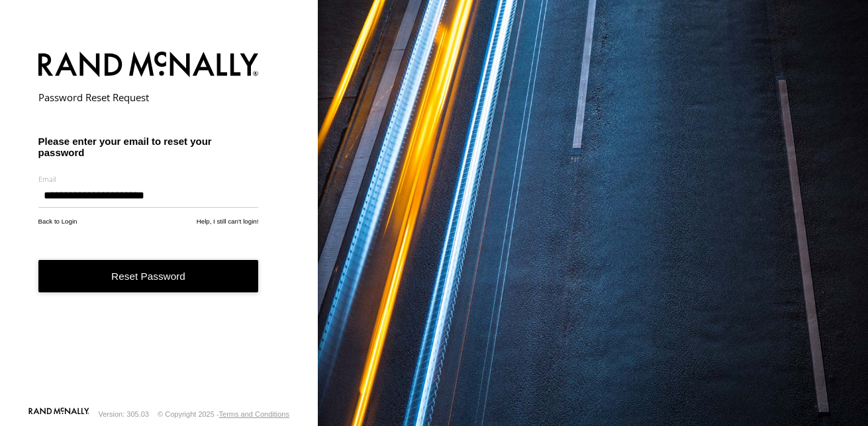  Describe the element at coordinates (59, 414) in the screenshot. I see `a: Visit our Website` at that location.